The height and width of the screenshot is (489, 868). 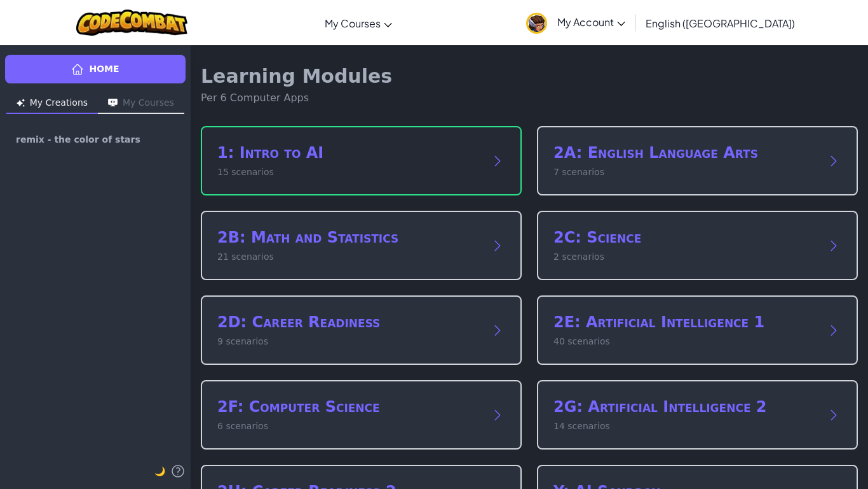 What do you see at coordinates (103, 69) in the screenshot?
I see `span: Home` at bounding box center [103, 69].